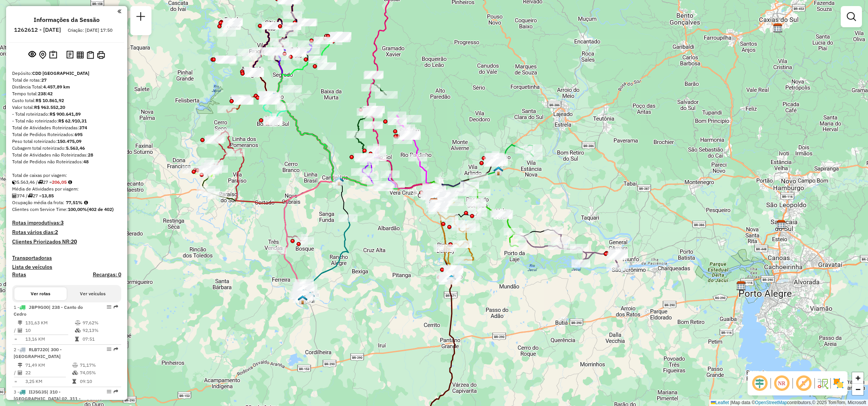  What do you see at coordinates (327, 66) in the screenshot?
I see `div: Atividade não roteirizada - MERCADO DO GRINGO` at bounding box center [327, 66].